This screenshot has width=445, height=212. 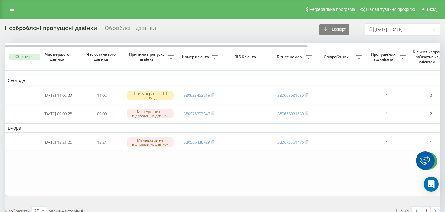 I want to click on div: Оброблені дзвінки, so click(x=130, y=29).